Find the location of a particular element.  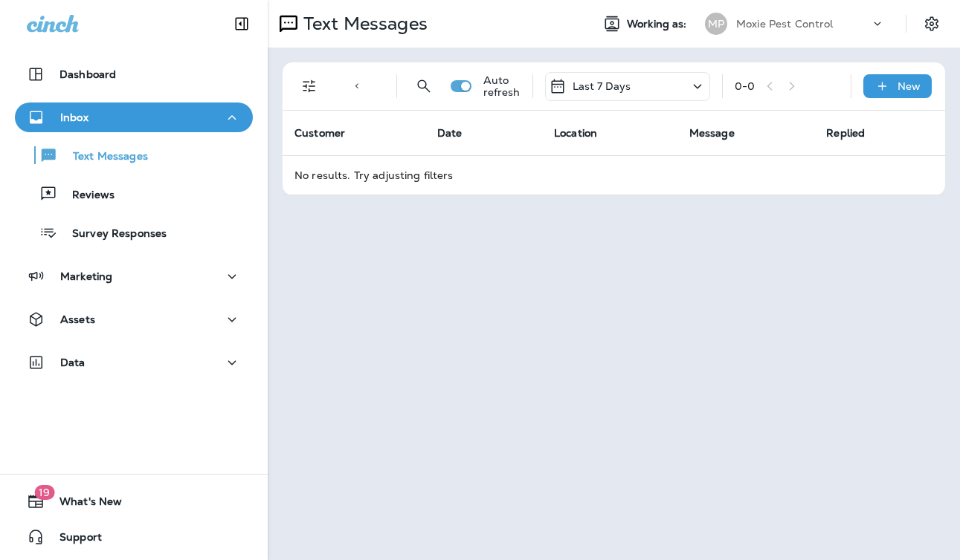

span: Location is located at coordinates (575, 133).